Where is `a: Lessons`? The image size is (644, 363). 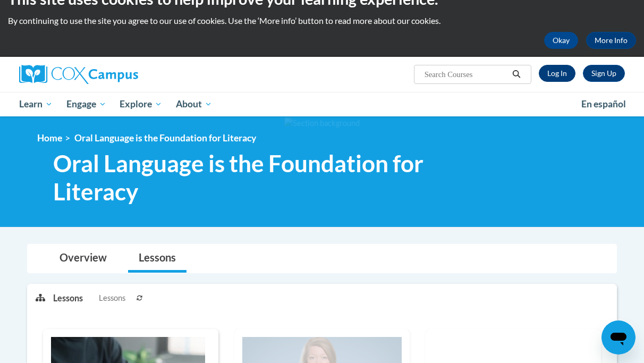
a: Lessons is located at coordinates (157, 258).